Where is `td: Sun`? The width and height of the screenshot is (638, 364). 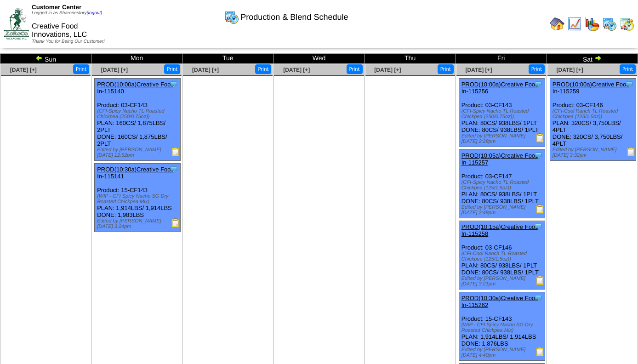 td: Sun is located at coordinates (46, 59).